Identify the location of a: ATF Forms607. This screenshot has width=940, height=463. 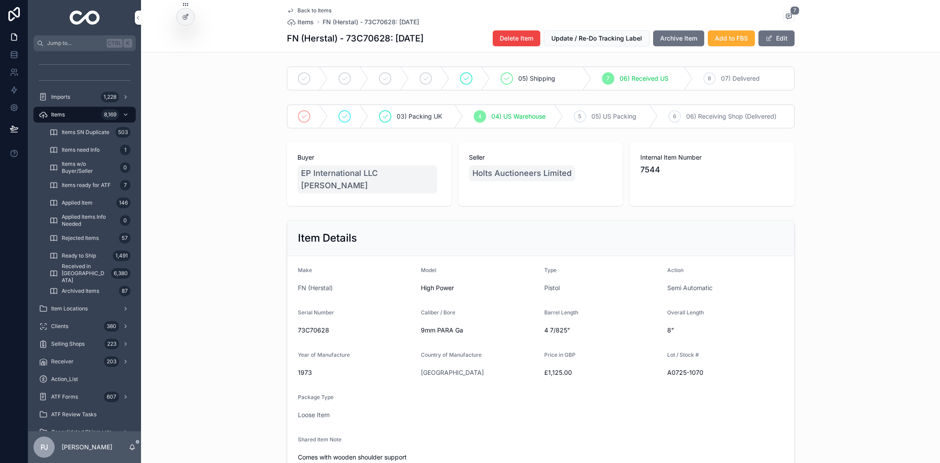
(85, 397).